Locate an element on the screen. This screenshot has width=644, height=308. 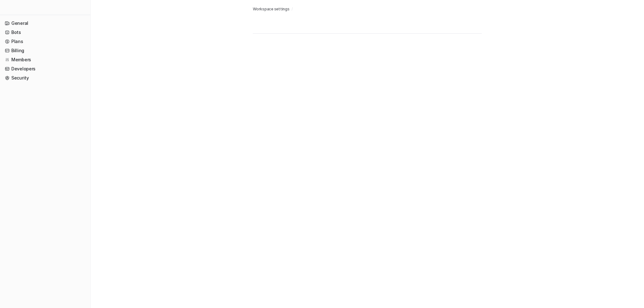
a: Bots is located at coordinates (45, 32).